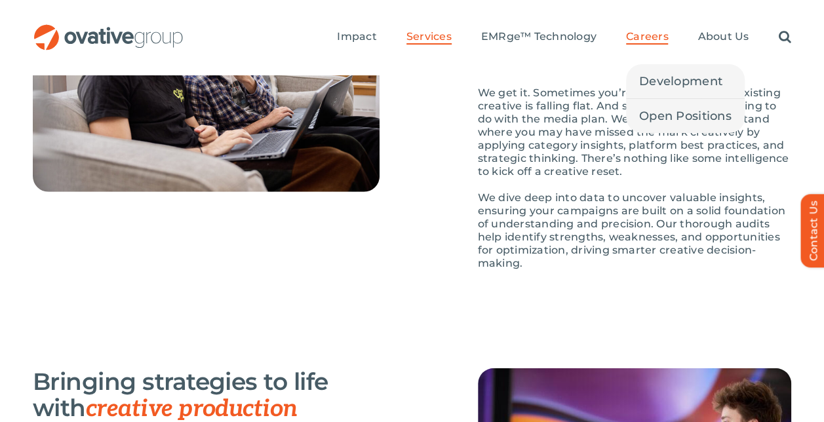  What do you see at coordinates (539, 37) in the screenshot?
I see `a: EMRge™ Technology` at bounding box center [539, 37].